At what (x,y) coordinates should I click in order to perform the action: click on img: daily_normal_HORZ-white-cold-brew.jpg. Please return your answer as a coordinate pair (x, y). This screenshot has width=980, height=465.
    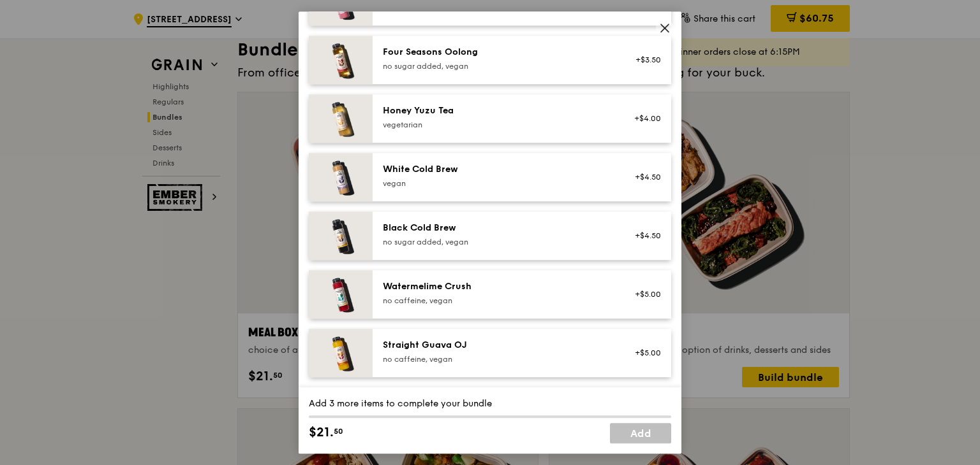
    Looking at the image, I should click on (341, 177).